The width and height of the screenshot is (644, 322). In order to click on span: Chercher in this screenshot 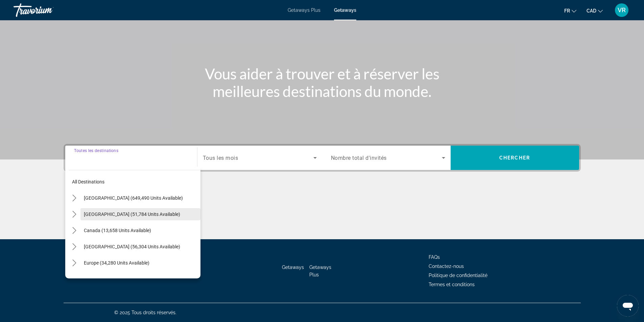, I will do `click(514, 158)`.